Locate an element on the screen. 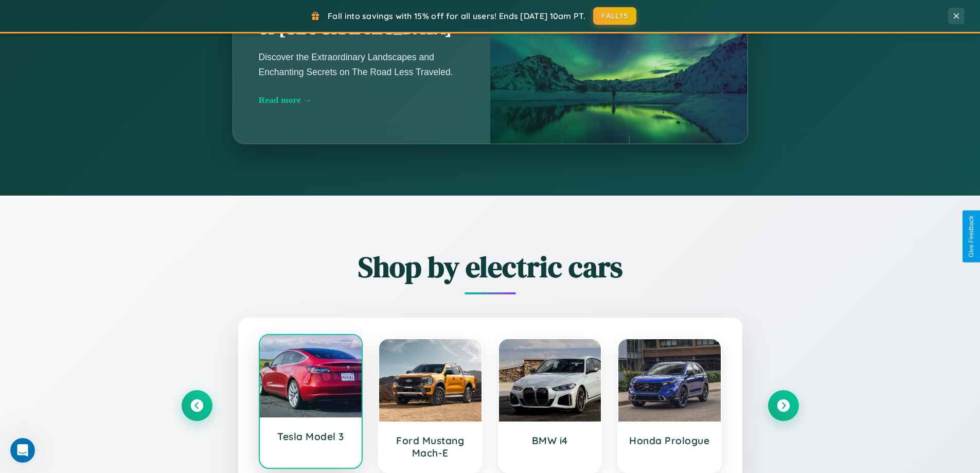 The height and width of the screenshot is (473, 980). h2: Shop by electric cars is located at coordinates (490, 266).